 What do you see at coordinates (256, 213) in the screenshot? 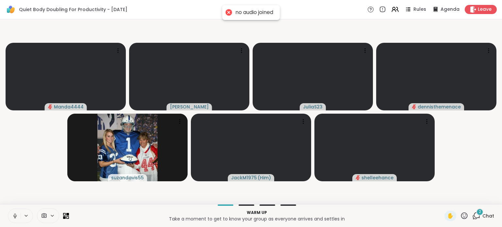
I see `p: Warm up` at bounding box center [256, 213].